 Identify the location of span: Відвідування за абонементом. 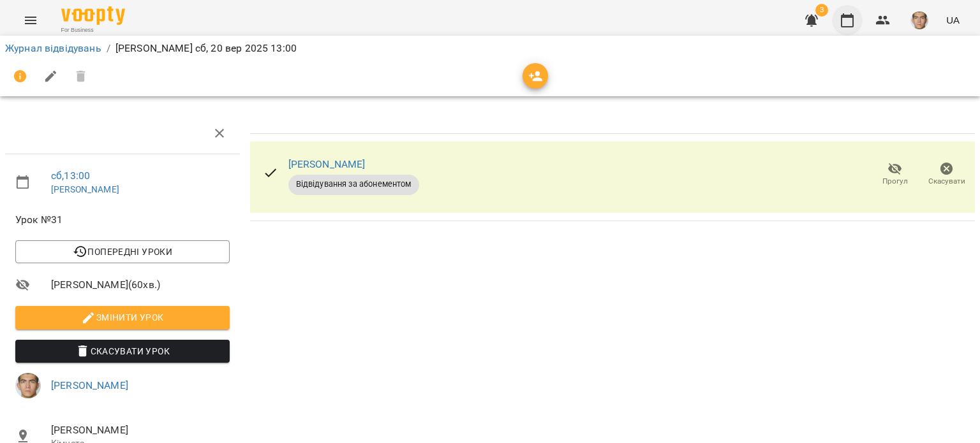
(354, 184).